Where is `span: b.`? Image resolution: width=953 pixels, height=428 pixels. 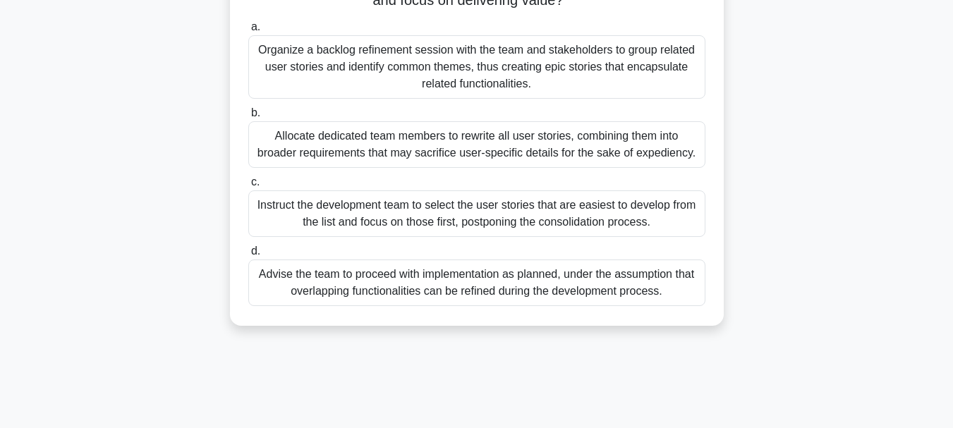 span: b. is located at coordinates (255, 112).